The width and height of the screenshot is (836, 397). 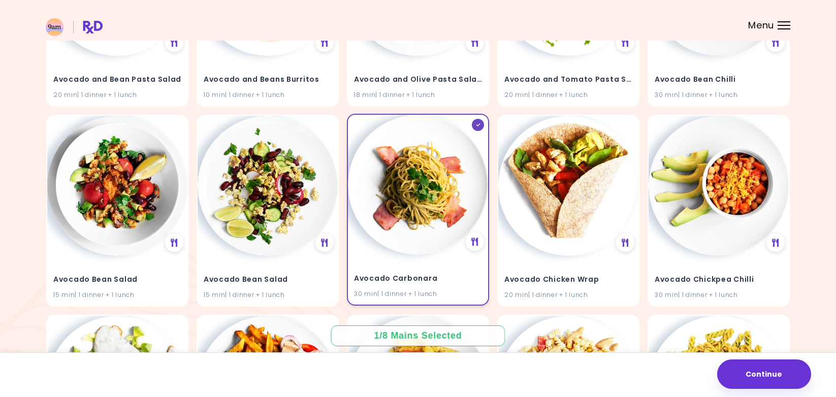 I want to click on div: 1 / 8 Mains Selected, so click(x=418, y=336).